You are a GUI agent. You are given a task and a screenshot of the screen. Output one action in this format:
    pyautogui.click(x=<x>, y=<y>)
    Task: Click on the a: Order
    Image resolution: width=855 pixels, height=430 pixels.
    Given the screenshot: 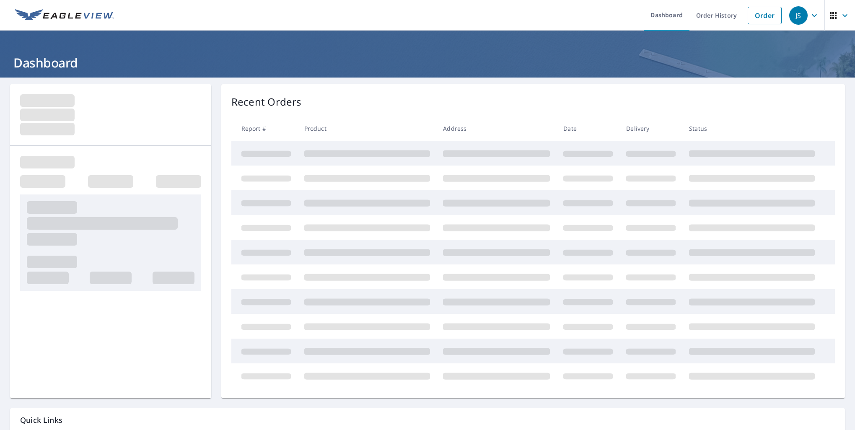 What is the action you would take?
    pyautogui.click(x=765, y=16)
    